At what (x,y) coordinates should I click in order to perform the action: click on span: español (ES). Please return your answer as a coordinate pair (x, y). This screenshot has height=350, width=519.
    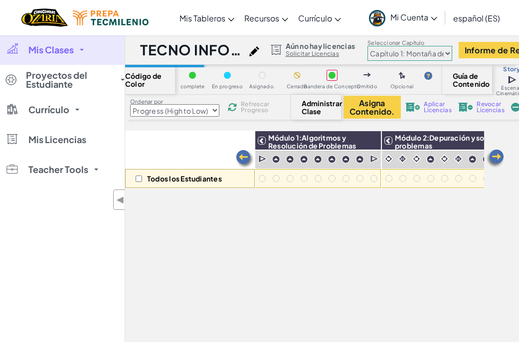
    Looking at the image, I should click on (477, 18).